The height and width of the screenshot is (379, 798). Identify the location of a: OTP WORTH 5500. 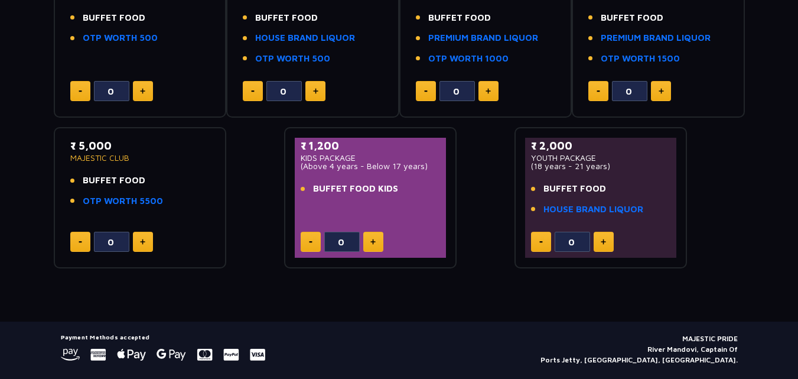
(123, 201).